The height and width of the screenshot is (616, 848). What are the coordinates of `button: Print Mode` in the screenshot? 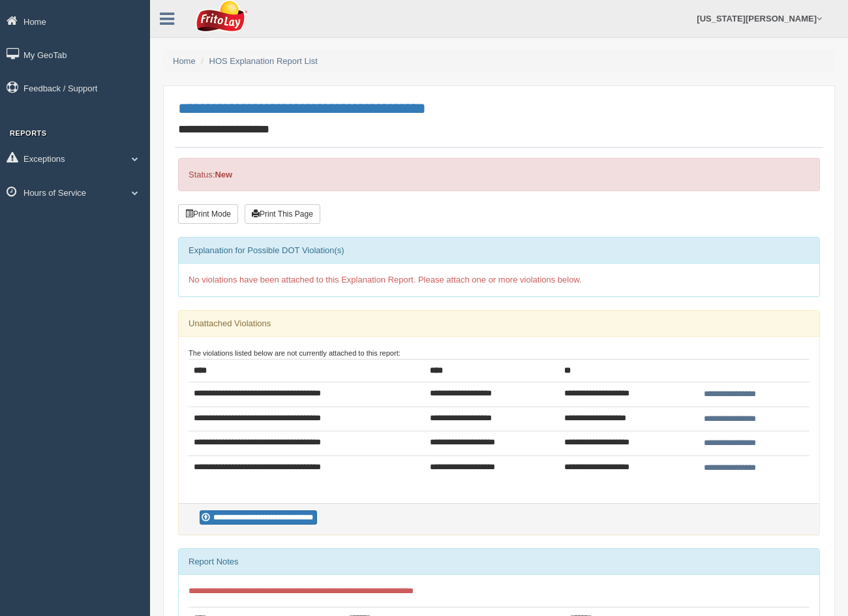 It's located at (208, 214).